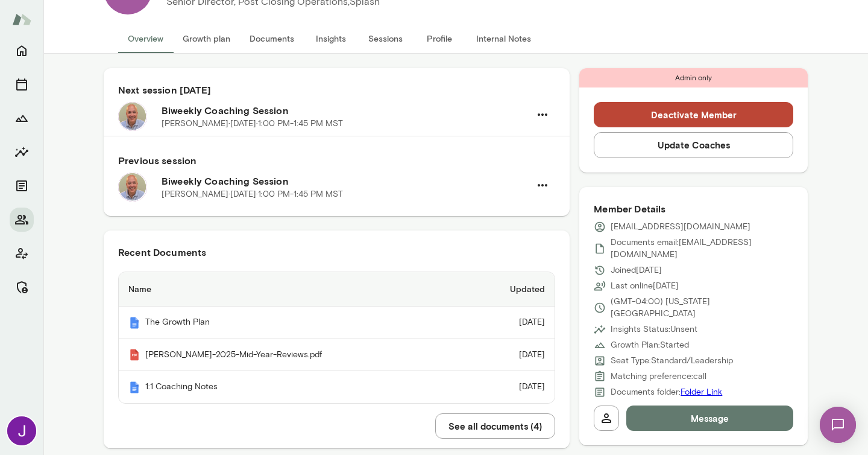  What do you see at coordinates (336, 161) in the screenshot?
I see `h6: Previous session` at bounding box center [336, 161].